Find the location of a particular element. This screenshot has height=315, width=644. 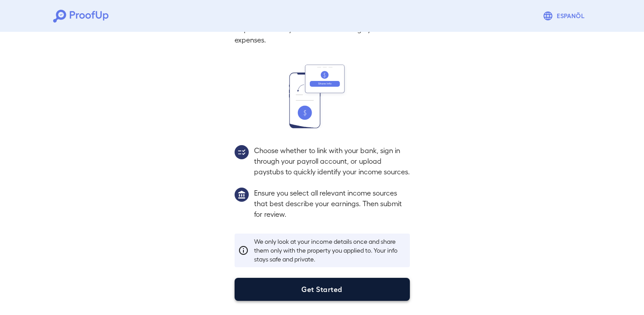

p: Ensure you select all relevant income sources that best describe your earnings. Then submit for r... is located at coordinates (332, 204).